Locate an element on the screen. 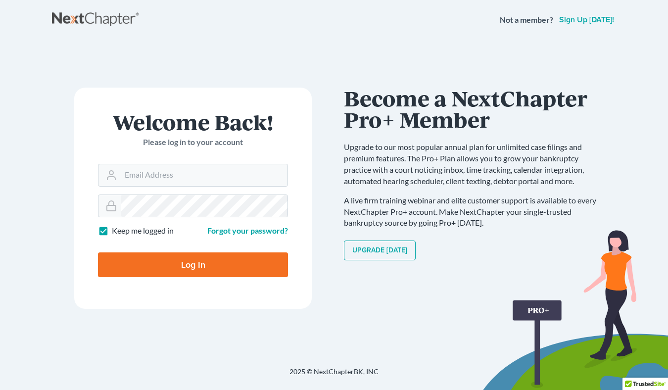  strong: Not a member? is located at coordinates (526, 20).